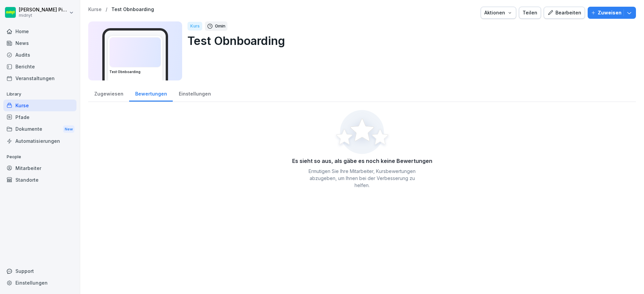 This screenshot has height=294, width=644. Describe the element at coordinates (40, 180) in the screenshot. I see `div: Standorte` at that location.